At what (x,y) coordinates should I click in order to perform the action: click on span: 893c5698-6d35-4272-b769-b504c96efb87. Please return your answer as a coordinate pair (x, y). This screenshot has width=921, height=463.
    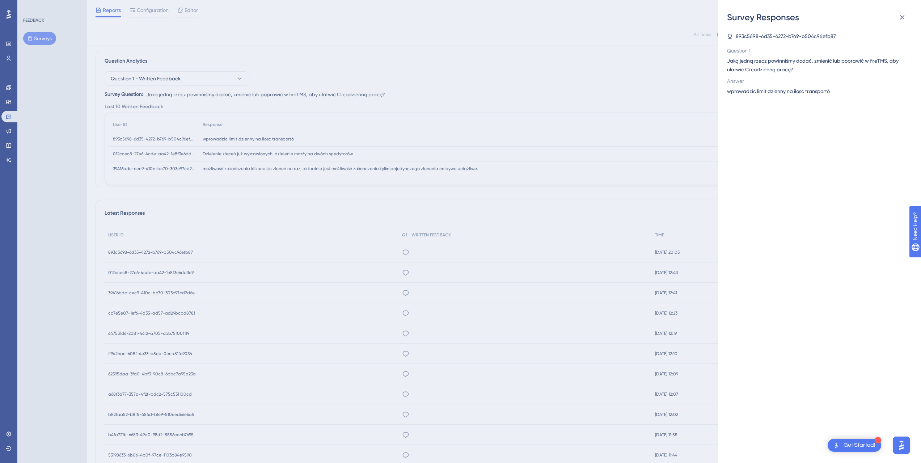
    Looking at the image, I should click on (786, 36).